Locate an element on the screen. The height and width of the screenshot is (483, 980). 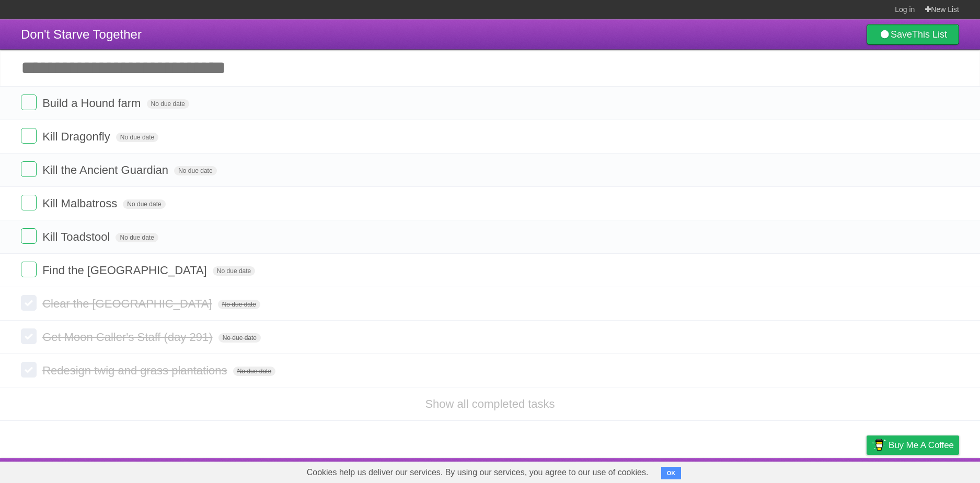
span: Buy me a coffee is located at coordinates (920, 445).